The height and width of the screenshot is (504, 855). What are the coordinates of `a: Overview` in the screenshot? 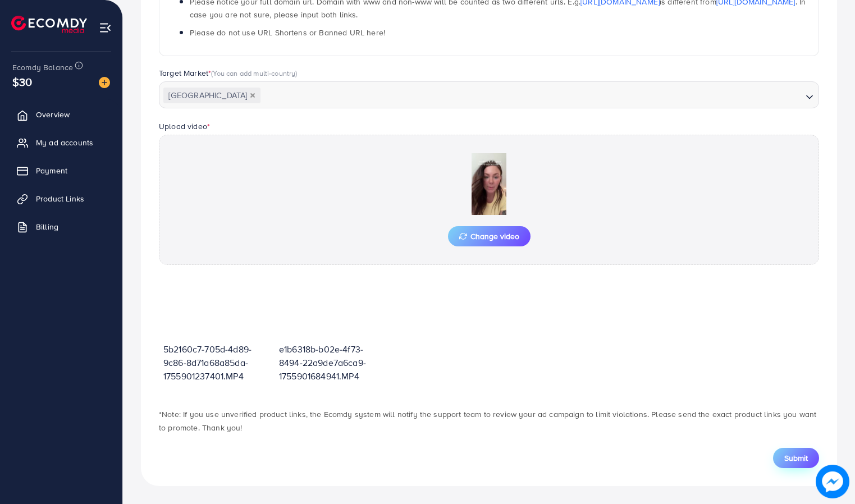 It's located at (61, 114).